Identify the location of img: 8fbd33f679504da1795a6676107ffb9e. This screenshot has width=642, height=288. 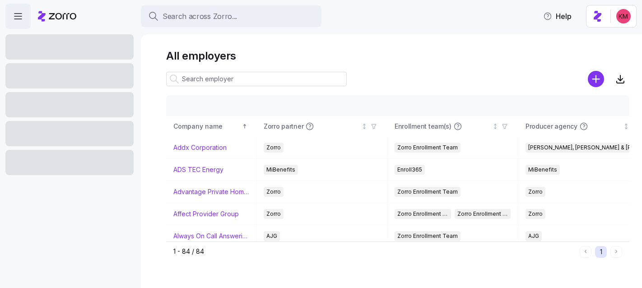
(623, 16).